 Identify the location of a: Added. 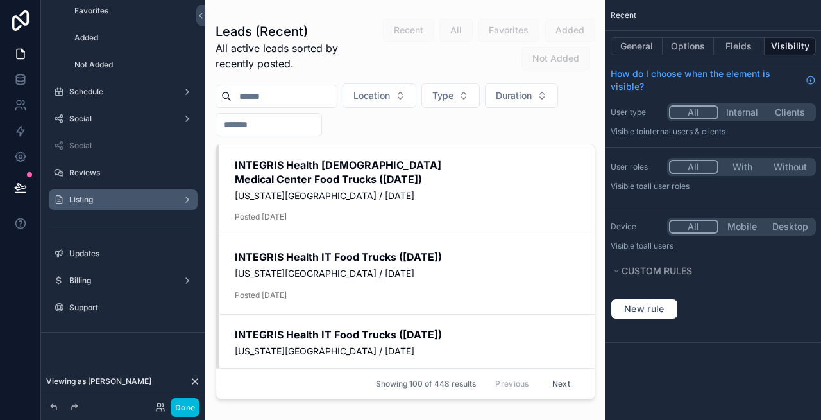
(132, 38).